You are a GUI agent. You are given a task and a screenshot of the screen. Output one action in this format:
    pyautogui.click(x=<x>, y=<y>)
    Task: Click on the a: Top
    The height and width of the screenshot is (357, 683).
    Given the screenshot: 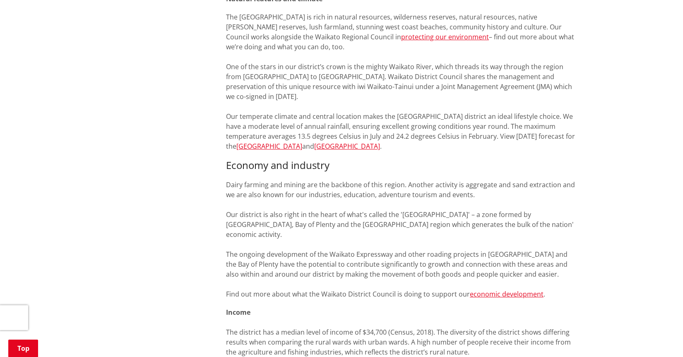 What is the action you would take?
    pyautogui.click(x=23, y=348)
    